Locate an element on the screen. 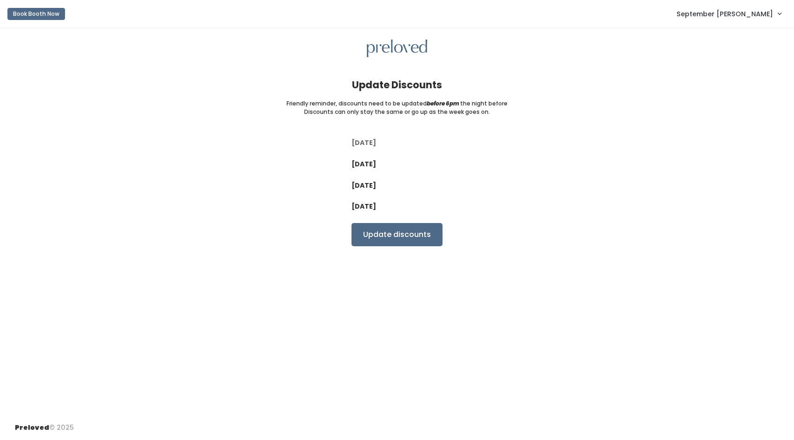 Image resolution: width=794 pixels, height=440 pixels. small: Discounts can only stay the same or go up as the week goes on. is located at coordinates (397, 112).